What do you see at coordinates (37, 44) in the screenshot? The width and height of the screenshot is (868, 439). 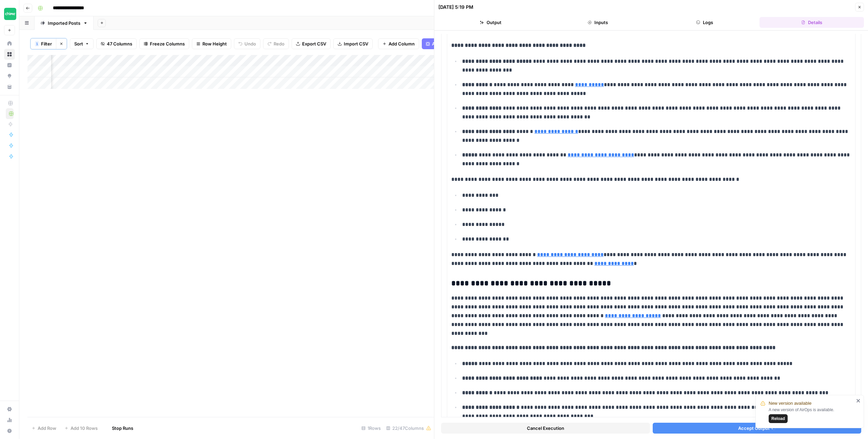 I see `div: 1` at bounding box center [37, 44].